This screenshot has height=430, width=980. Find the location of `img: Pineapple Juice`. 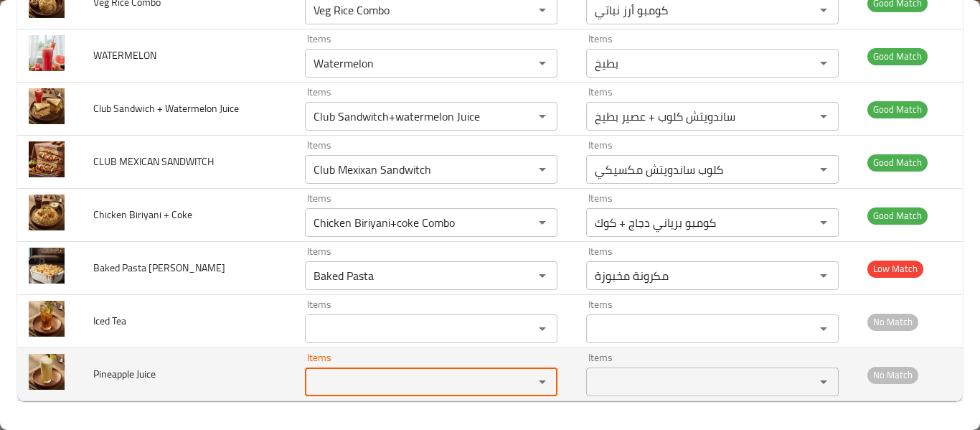

img: Pineapple Juice is located at coordinates (46, 372).